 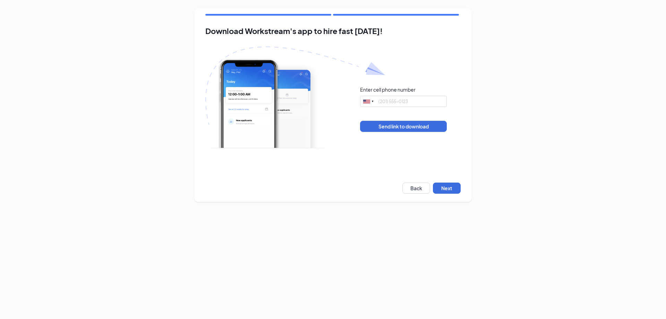 I want to click on button: Next, so click(x=447, y=188).